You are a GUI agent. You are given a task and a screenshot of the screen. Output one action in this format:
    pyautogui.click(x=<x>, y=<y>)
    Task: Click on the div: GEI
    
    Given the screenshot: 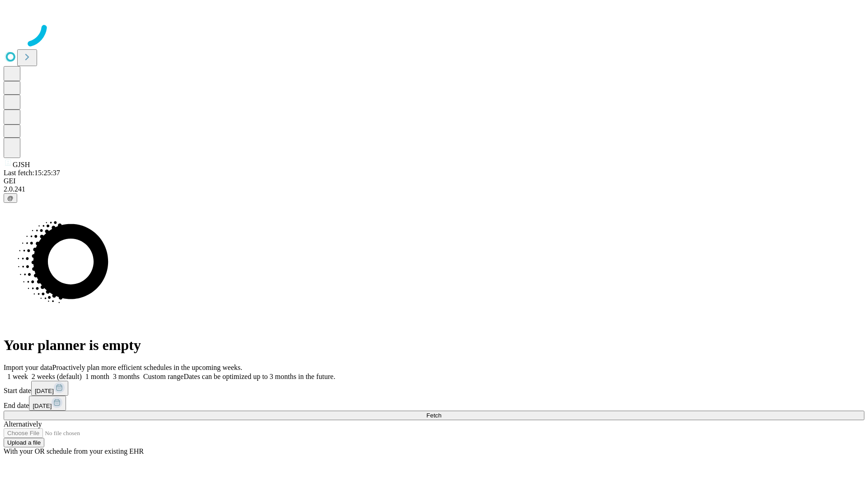 What is the action you would take?
    pyautogui.click(x=434, y=181)
    